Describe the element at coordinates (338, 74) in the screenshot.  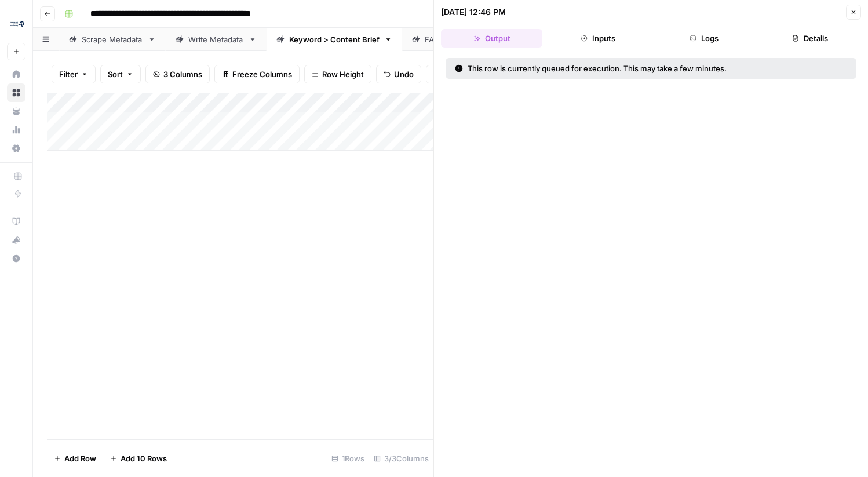
I see `button: Row Height` at that location.